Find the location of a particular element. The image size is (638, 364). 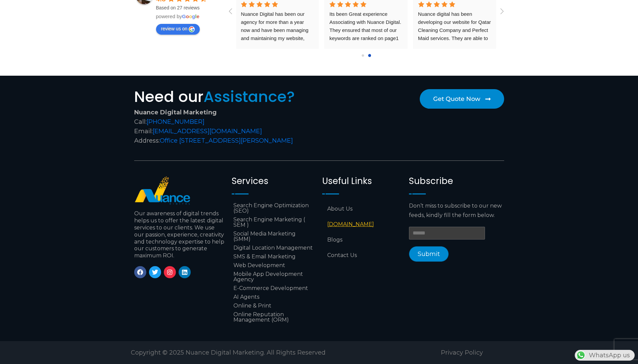

span: Its been Great experience Associating with Nuance Digital. They ensured that most of our keywords... is located at coordinates (366, 38).